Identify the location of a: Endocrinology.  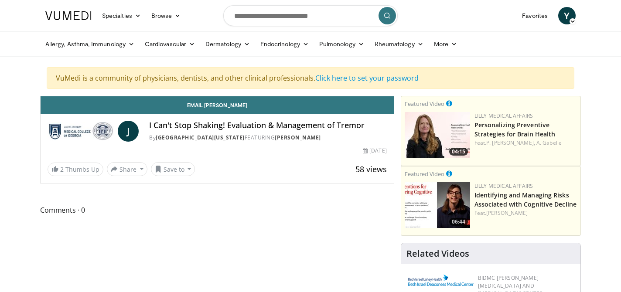
(284, 44).